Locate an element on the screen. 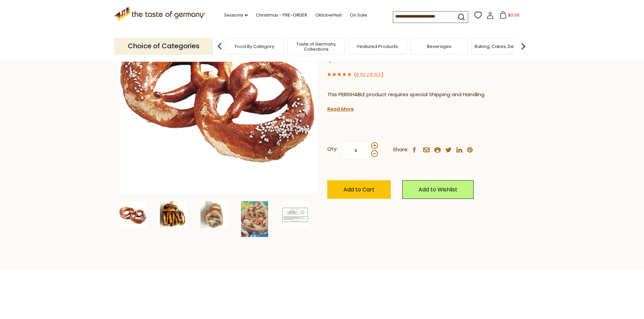  a: Seasons is located at coordinates (236, 15).